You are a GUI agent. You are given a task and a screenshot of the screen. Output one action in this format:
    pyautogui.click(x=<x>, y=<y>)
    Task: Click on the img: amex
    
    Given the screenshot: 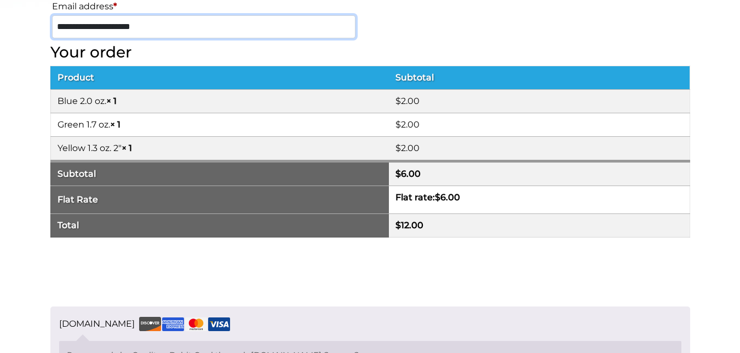 What is the action you would take?
    pyautogui.click(x=173, y=324)
    